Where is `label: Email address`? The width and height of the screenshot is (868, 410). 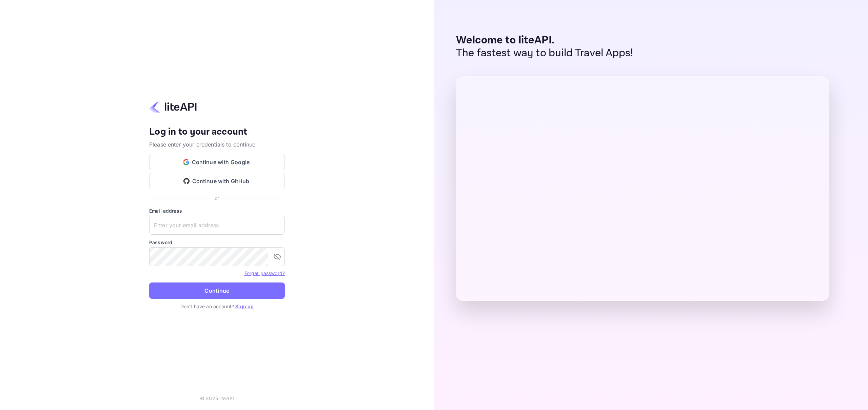
label: Email address is located at coordinates (217, 210).